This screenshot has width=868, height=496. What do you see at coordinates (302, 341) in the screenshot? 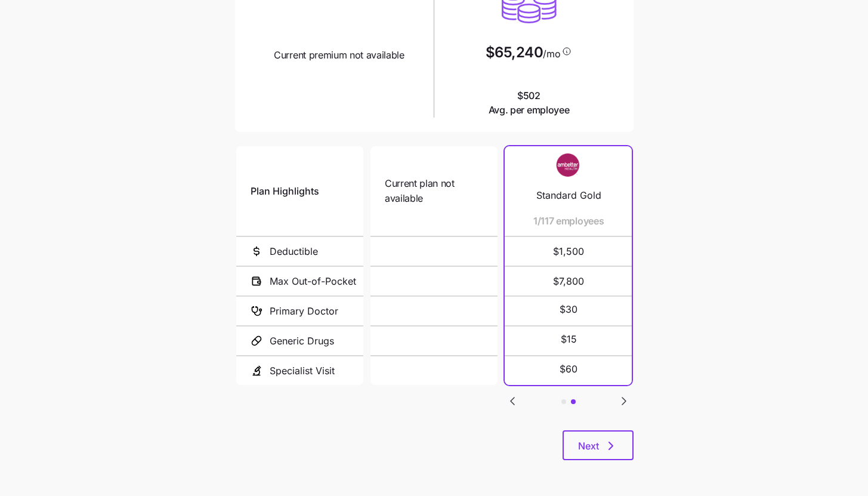
I see `span: Generic Drugs` at bounding box center [302, 341].